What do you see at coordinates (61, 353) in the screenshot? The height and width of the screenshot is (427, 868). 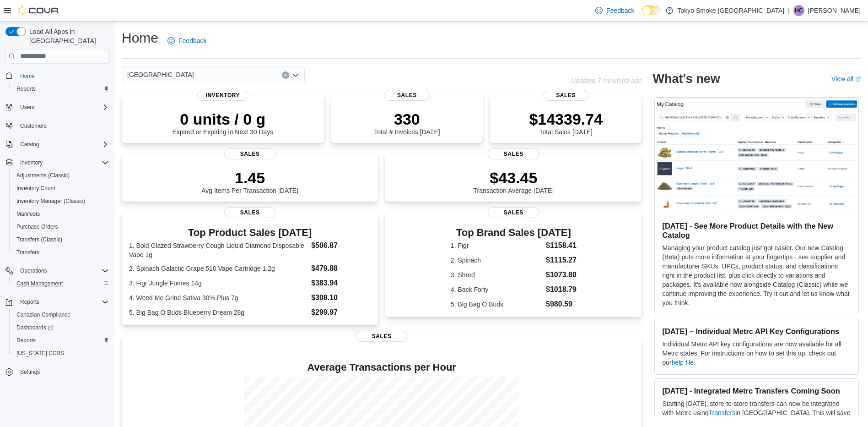 I see `span: Washington CCRS` at bounding box center [61, 353].